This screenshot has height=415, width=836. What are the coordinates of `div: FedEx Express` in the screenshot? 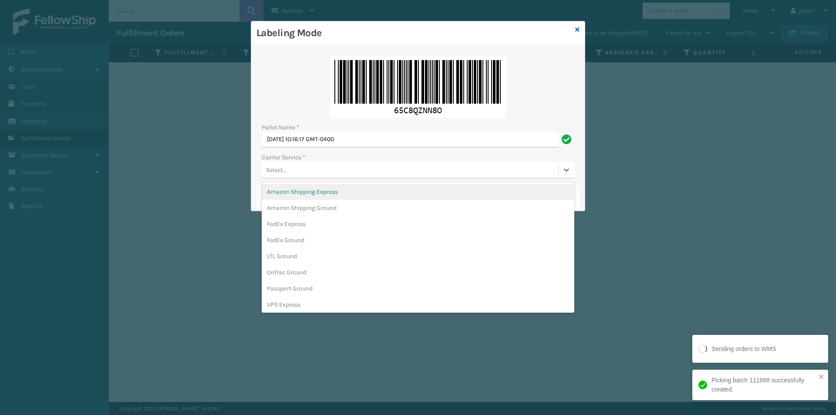 It's located at (418, 224).